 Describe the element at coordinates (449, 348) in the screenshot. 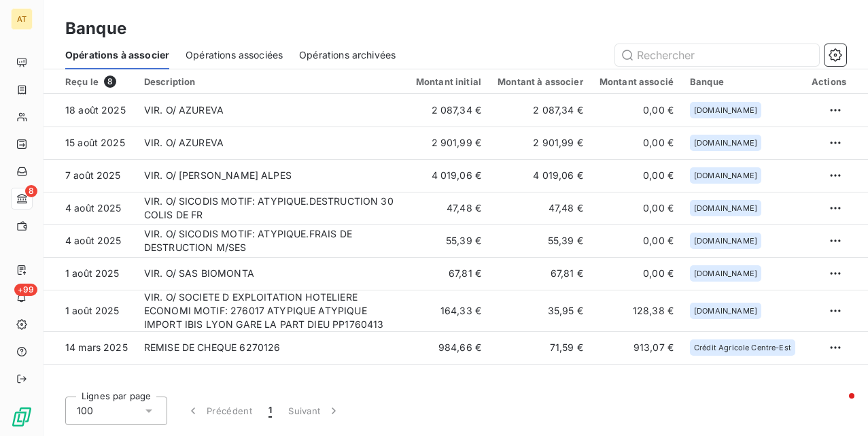

I see `td: 984,66 €` at that location.